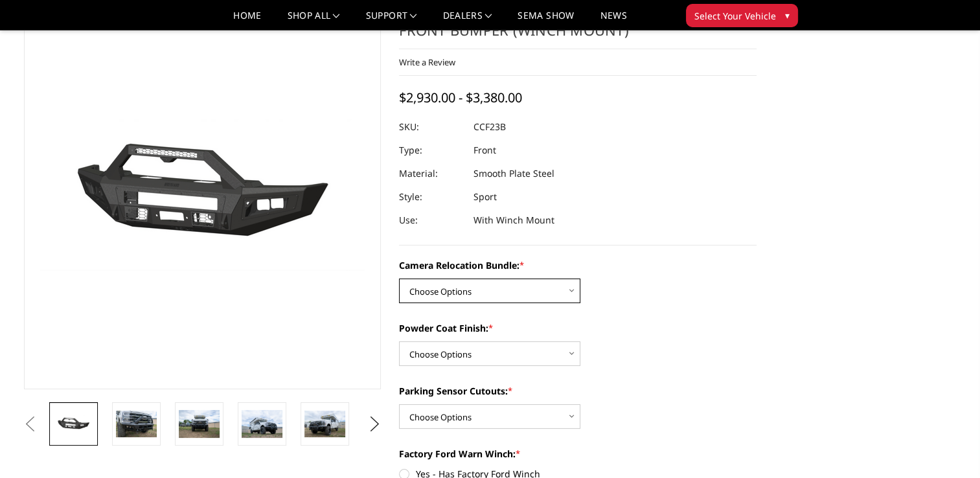 This screenshot has width=980, height=478. I want to click on dd: With Winch Mount, so click(514, 220).